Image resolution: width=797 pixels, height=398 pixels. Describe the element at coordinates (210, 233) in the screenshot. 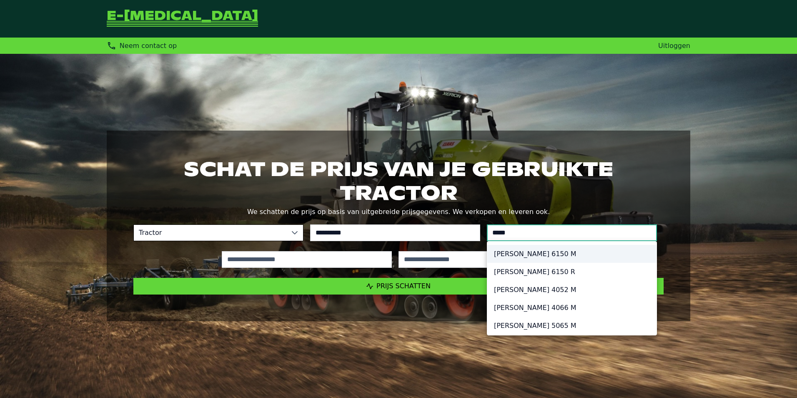

I see `span: Tractor` at that location.